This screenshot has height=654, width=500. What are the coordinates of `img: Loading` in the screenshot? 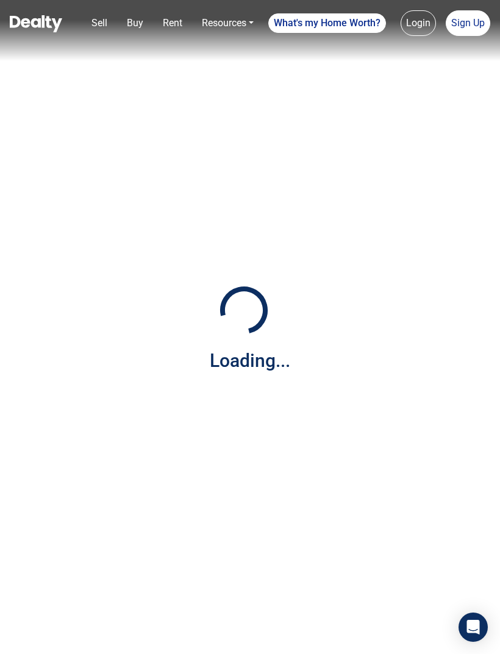 It's located at (244, 310).